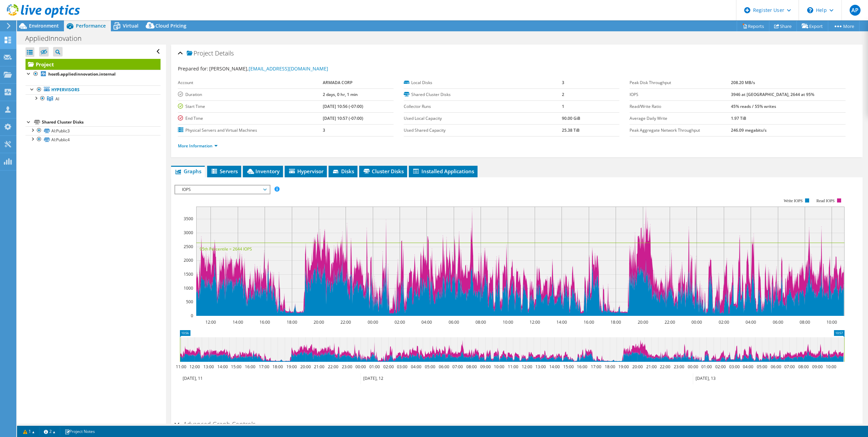 Image resolution: width=868 pixels, height=437 pixels. What do you see at coordinates (224, 171) in the screenshot?
I see `span: Servers` at bounding box center [224, 171].